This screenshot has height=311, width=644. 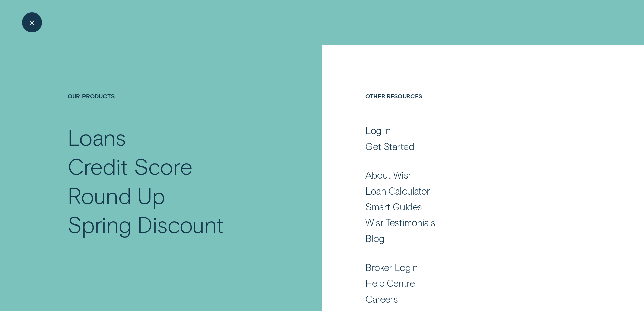 What do you see at coordinates (470, 206) in the screenshot?
I see `a: Smart Guides` at bounding box center [470, 206].